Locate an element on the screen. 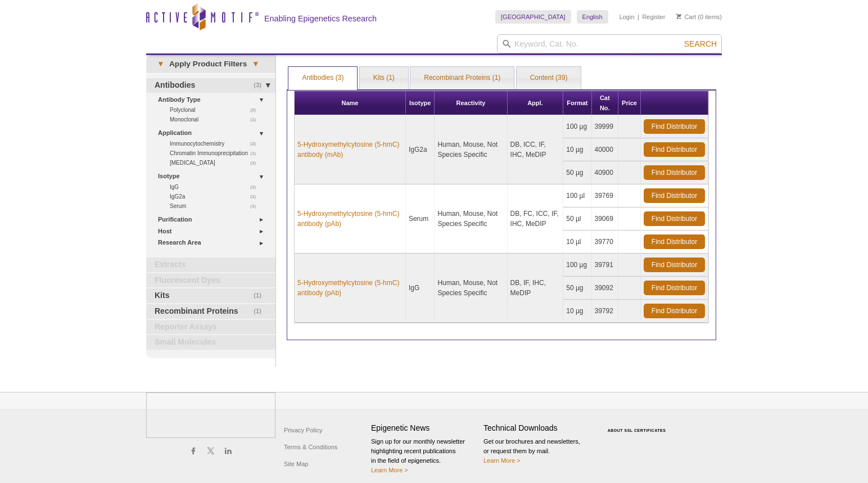 The height and width of the screenshot is (483, 868). a: Antibodies (3) is located at coordinates (323, 78).